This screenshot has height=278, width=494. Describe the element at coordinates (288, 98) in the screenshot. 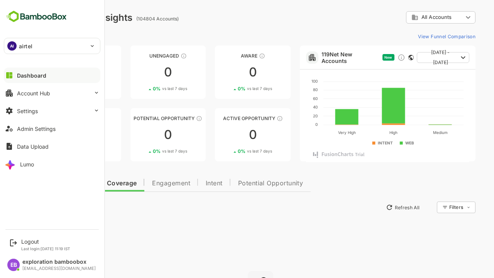

I see `text: 60` at that location.